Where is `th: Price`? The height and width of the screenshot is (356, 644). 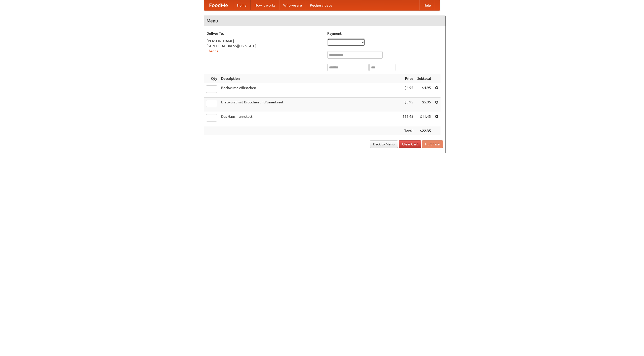
th: Price is located at coordinates (408, 79).